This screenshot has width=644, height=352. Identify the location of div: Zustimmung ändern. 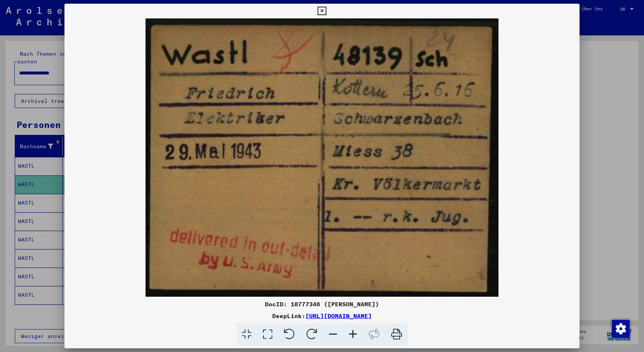
(621, 329).